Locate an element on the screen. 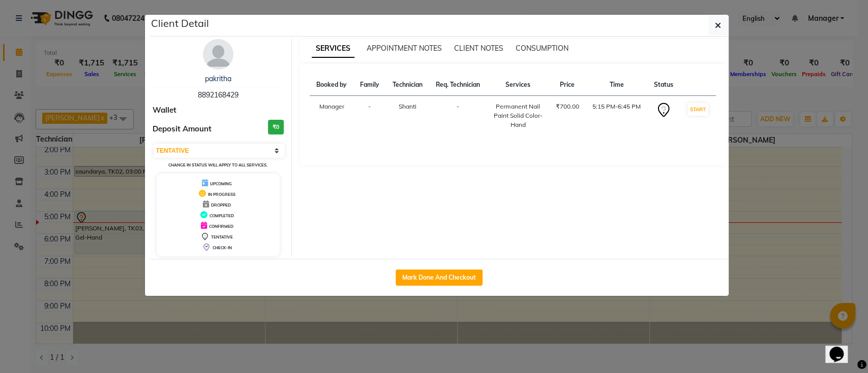 The width and height of the screenshot is (868, 373). th: Status is located at coordinates (663, 85).